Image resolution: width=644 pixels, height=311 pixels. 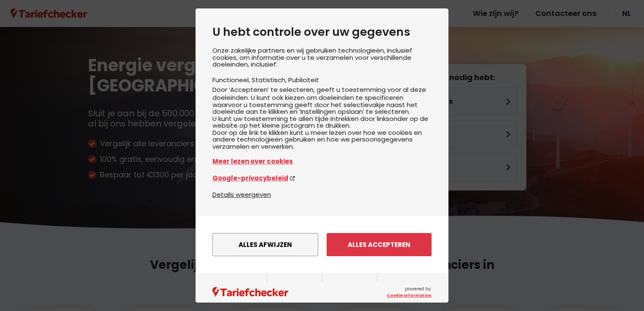 I want to click on li: Statistisch, so click(x=269, y=80).